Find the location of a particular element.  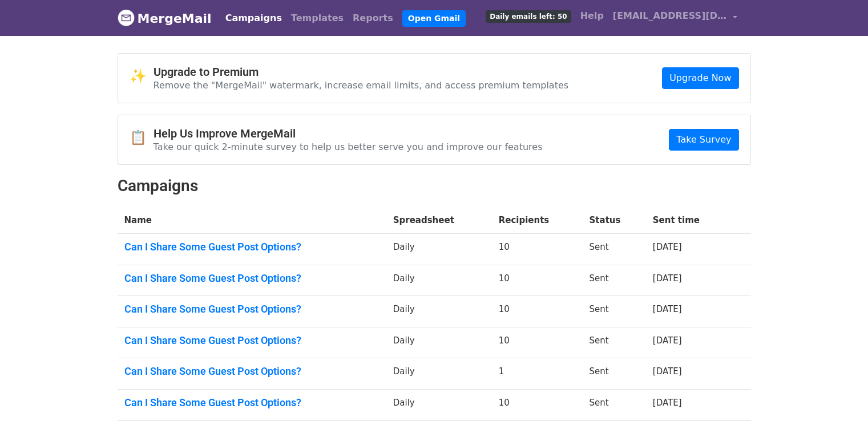

th: Spreadsheet is located at coordinates (439, 220).